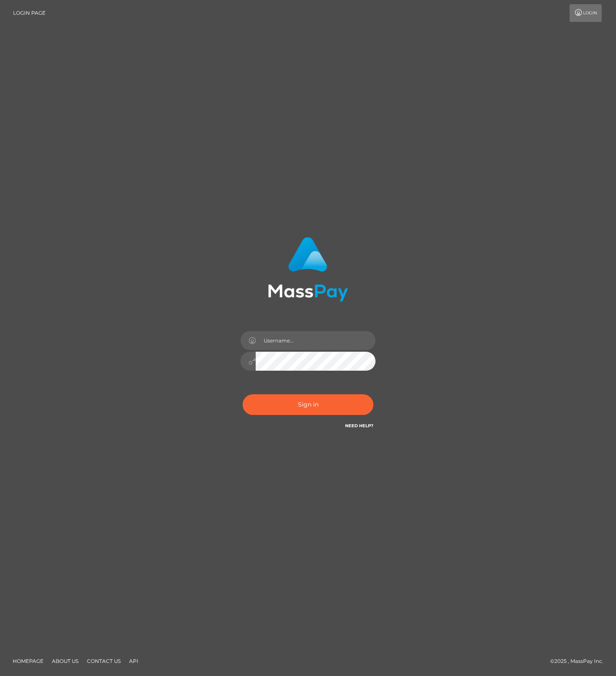 The width and height of the screenshot is (616, 676). Describe the element at coordinates (29, 13) in the screenshot. I see `a: Login Page` at that location.